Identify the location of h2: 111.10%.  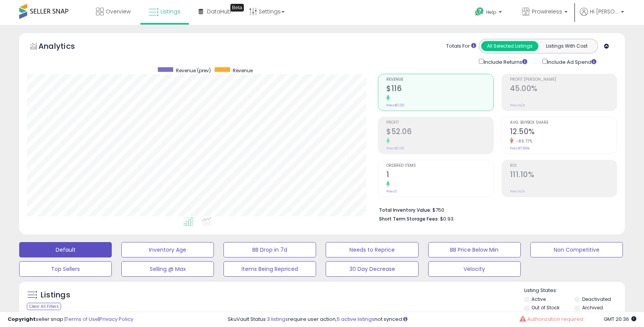
(564, 175).